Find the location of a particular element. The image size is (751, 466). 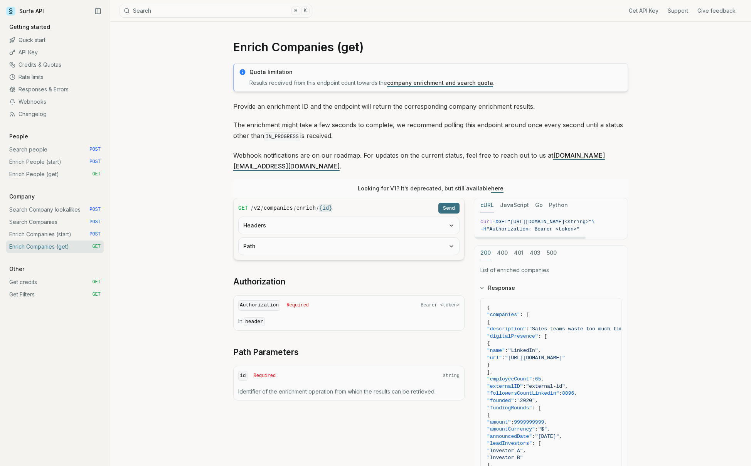

p: The enrichment might take a few seconds to complete, we recommend polling this endpoint around on... is located at coordinates (431, 131).